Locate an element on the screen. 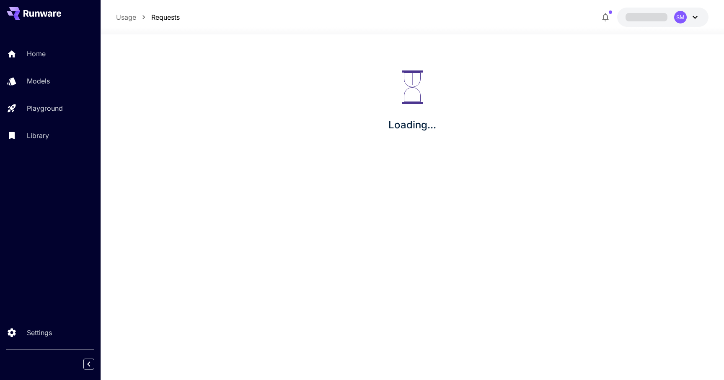 Image resolution: width=724 pixels, height=380 pixels. p: Settings is located at coordinates (39, 332).